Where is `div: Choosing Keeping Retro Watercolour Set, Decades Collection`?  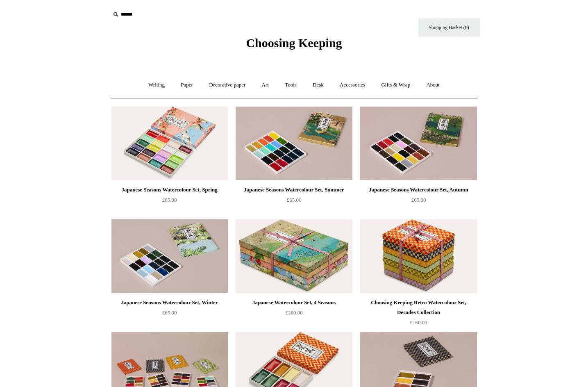
div: Choosing Keeping Retro Watercolour Set, Decades Collection is located at coordinates (418, 307).